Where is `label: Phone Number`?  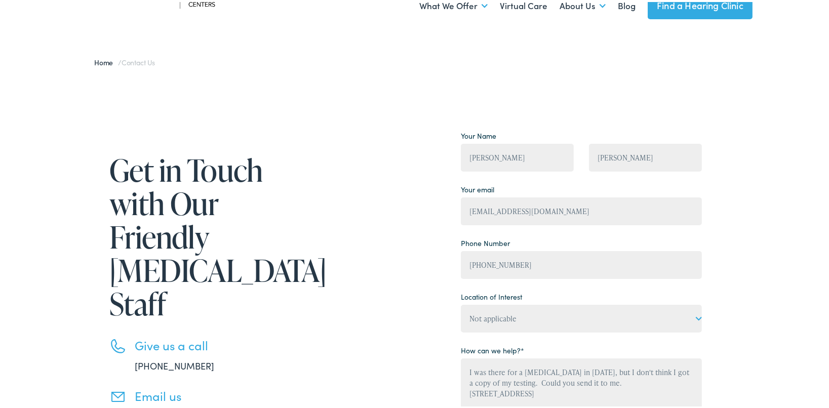 label: Phone Number is located at coordinates (485, 241).